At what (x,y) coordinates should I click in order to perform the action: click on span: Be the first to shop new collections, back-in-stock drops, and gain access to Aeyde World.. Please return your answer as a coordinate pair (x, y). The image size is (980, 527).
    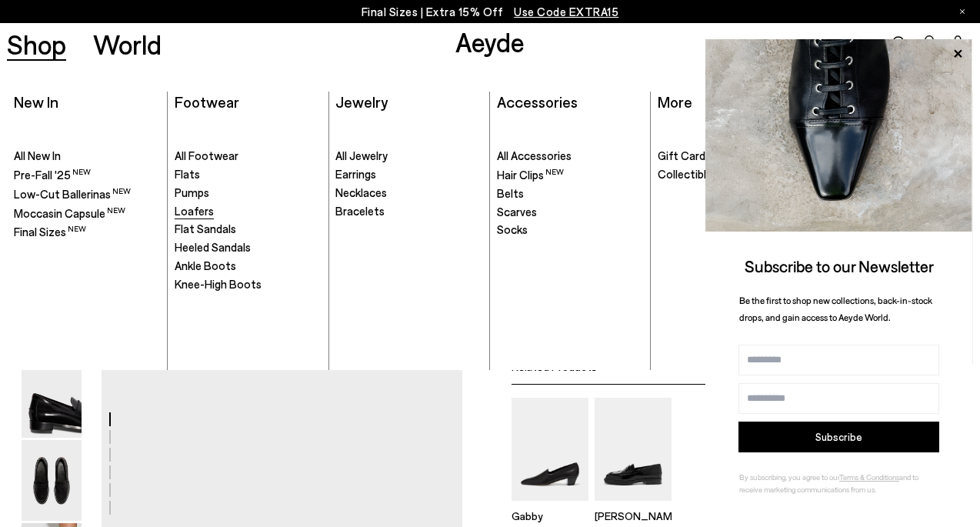
    Looking at the image, I should click on (835, 309).